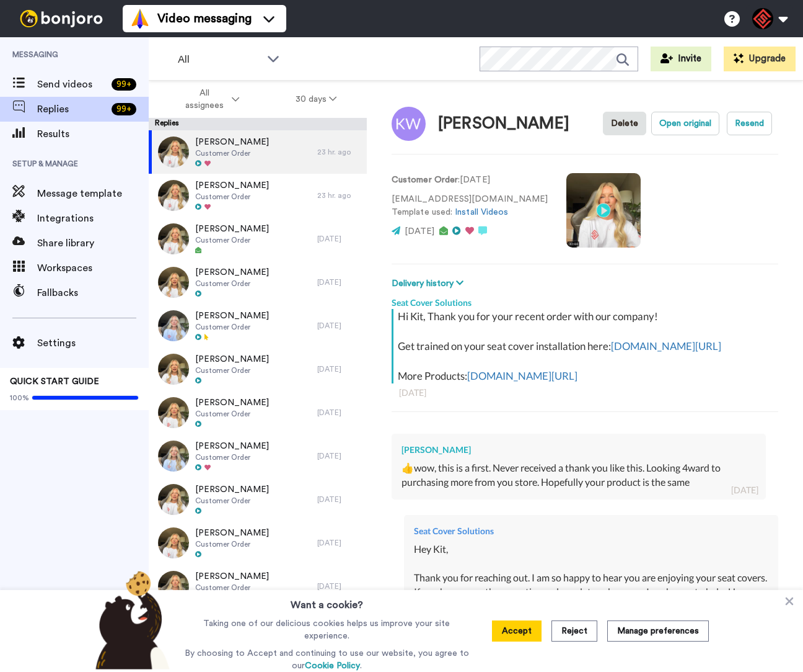  What do you see at coordinates (625, 124) in the screenshot?
I see `button: Delete` at bounding box center [625, 124].